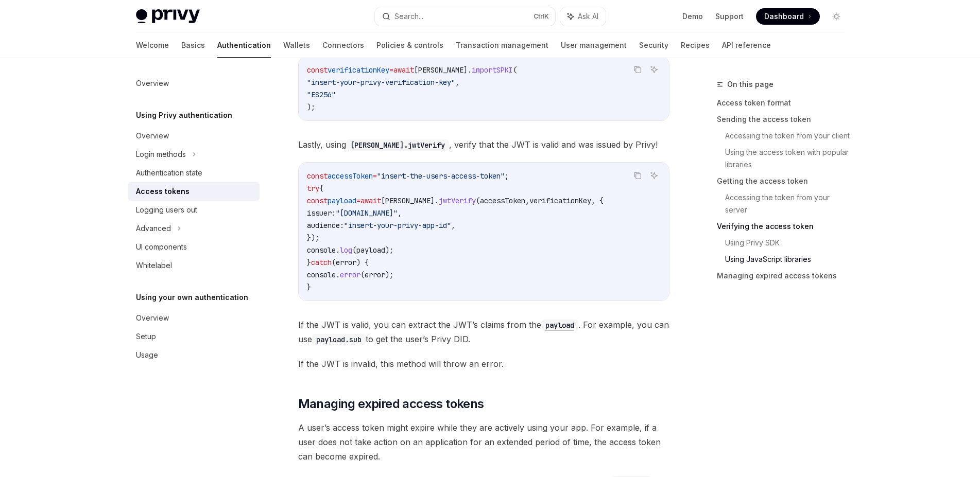 This screenshot has height=477, width=980. Describe the element at coordinates (409, 16) in the screenshot. I see `div: Search...` at that location.